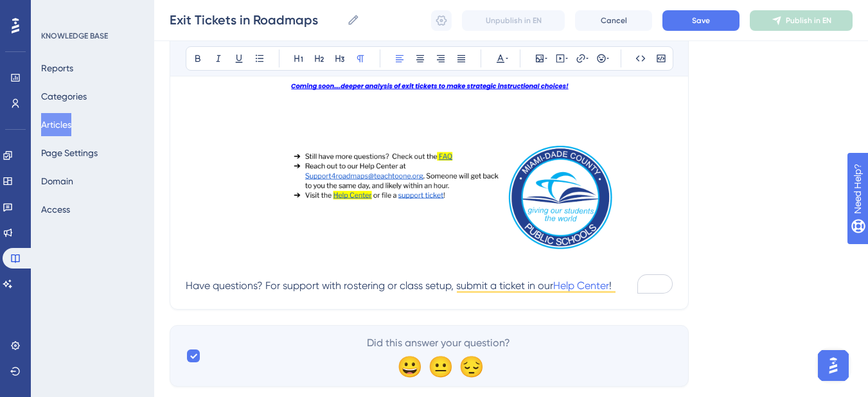  What do you see at coordinates (19, 19) in the screenshot?
I see `img: launcher-image-alternative-text` at bounding box center [19, 19].